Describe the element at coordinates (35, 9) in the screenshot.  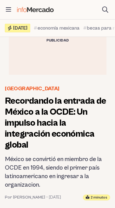
I see `img: Infomercado México logo` at that location.